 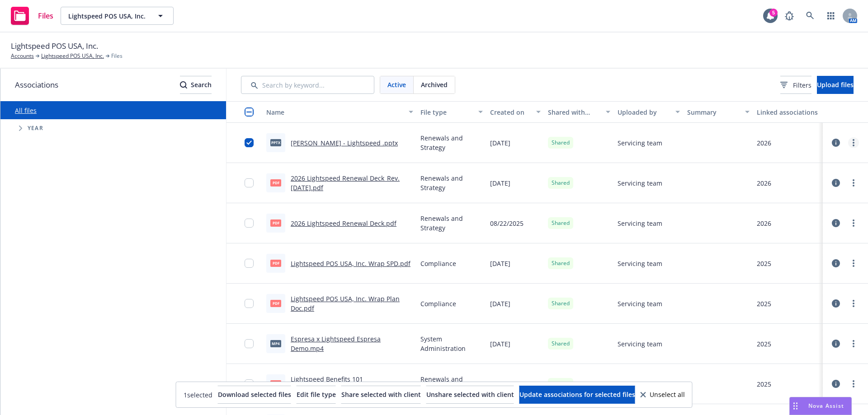 What do you see at coordinates (276, 343) in the screenshot?
I see `span: mp4` at bounding box center [276, 343].